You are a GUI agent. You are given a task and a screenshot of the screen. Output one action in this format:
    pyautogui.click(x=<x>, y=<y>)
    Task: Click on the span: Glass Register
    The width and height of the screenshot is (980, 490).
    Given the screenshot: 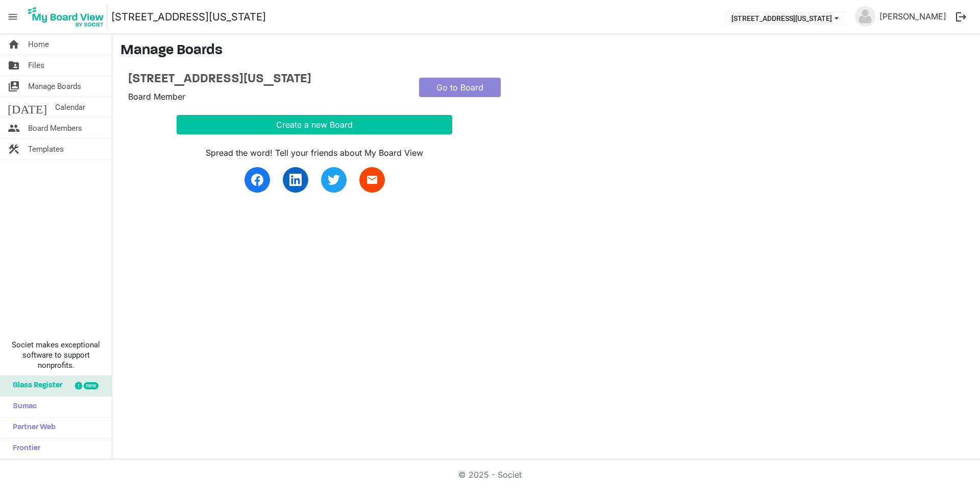 What is the action you would take?
    pyautogui.click(x=35, y=385)
    